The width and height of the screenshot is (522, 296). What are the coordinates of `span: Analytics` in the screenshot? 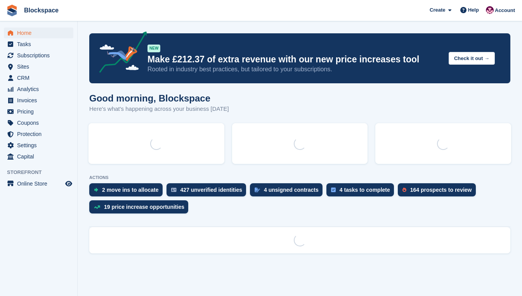 It's located at (40, 89).